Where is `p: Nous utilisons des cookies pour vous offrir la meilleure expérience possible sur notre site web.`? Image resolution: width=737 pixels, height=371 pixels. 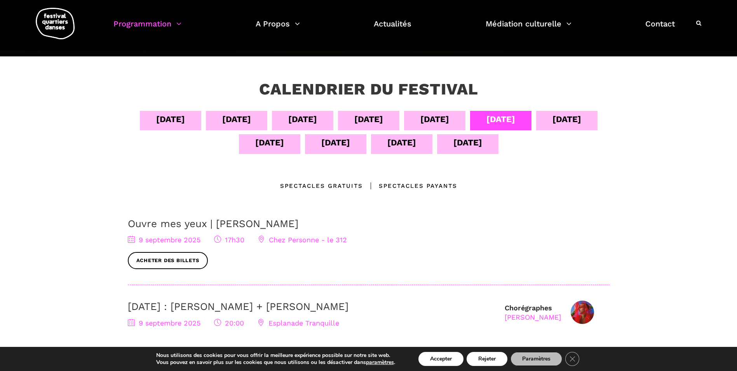
p: Nous utilisons des cookies pour vous offrir la meilleure expérience possible sur notre site web. is located at coordinates (276, 355).